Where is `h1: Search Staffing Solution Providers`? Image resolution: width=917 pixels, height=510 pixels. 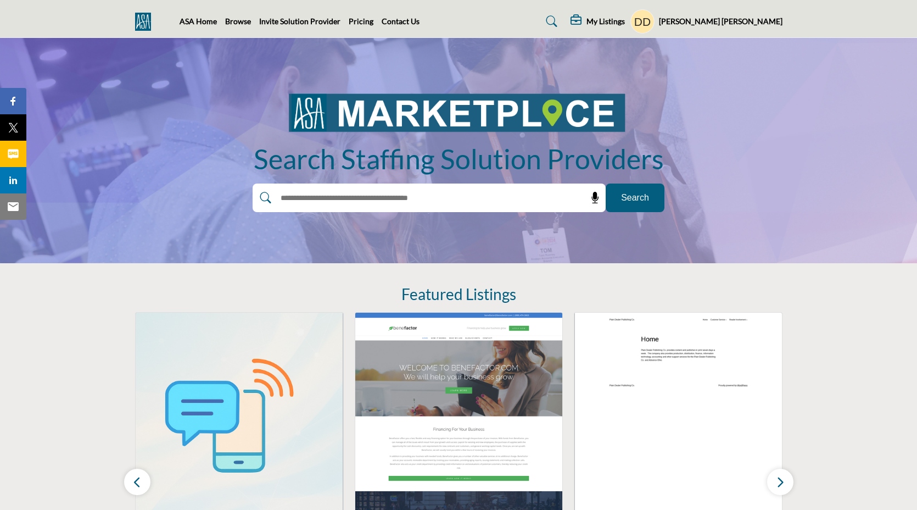
h1: Search Staffing Solution Providers is located at coordinates (458, 159).